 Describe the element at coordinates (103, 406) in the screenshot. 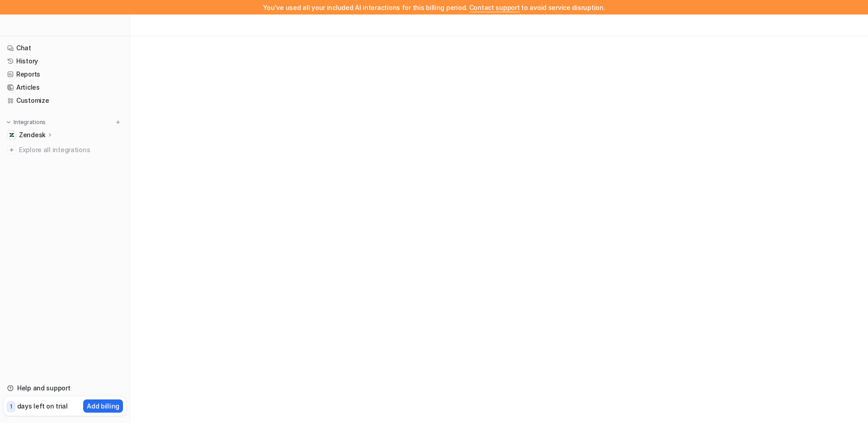

I see `p: Add billing` at that location.